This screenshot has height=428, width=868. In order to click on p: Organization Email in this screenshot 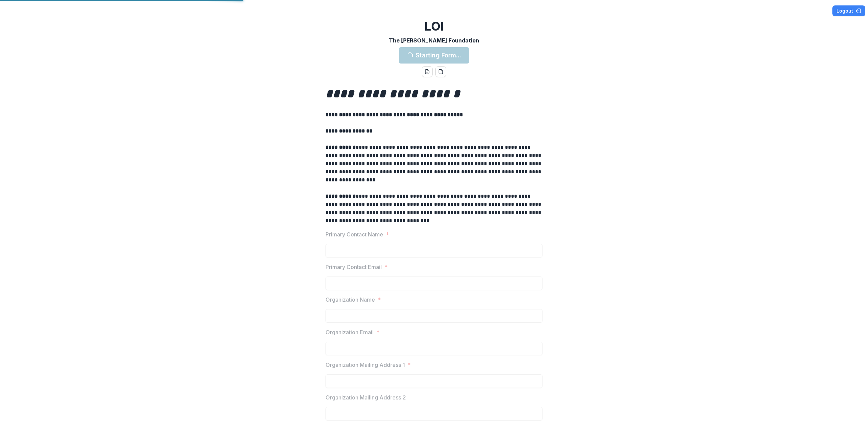, I will do `click(349, 332)`.